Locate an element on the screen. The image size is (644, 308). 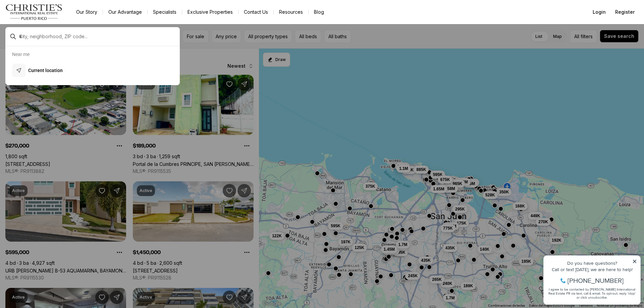
p: Near me is located at coordinates (21, 54).